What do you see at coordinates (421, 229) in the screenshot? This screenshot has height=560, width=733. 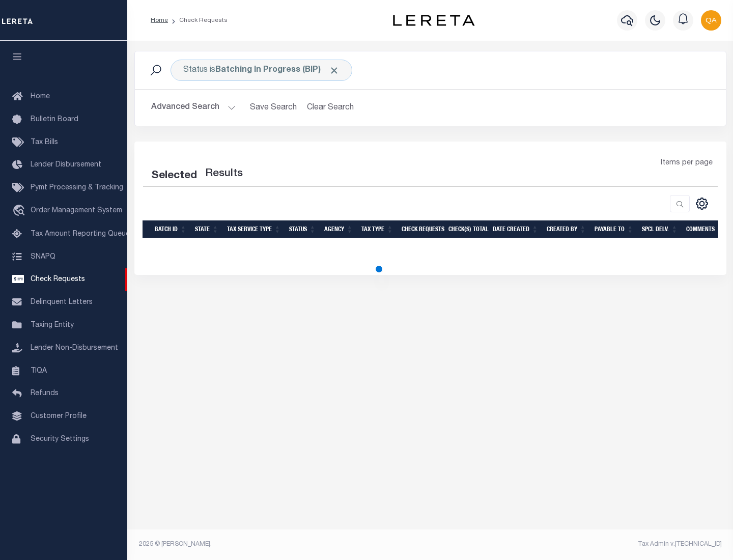 I see `th: Check Requests` at bounding box center [421, 229].